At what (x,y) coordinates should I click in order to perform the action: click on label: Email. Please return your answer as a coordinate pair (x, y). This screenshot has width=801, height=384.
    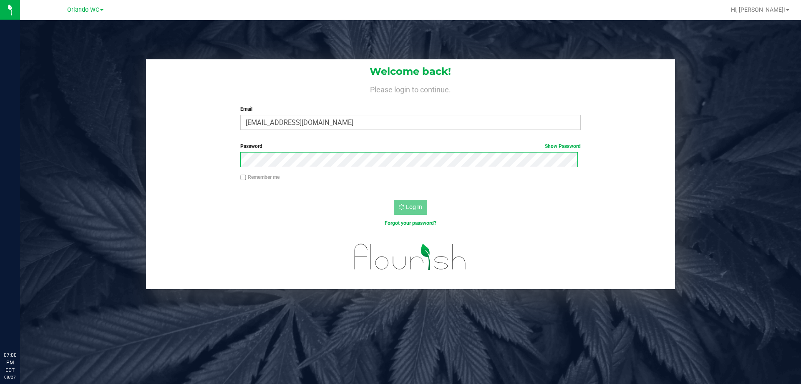
    Looking at the image, I should click on (410, 109).